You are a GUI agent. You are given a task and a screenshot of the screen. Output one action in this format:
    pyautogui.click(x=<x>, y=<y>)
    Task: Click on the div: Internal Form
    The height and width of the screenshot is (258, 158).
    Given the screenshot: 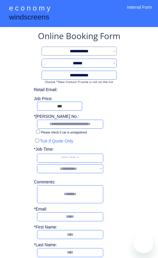 What is the action you would take?
    pyautogui.click(x=139, y=11)
    